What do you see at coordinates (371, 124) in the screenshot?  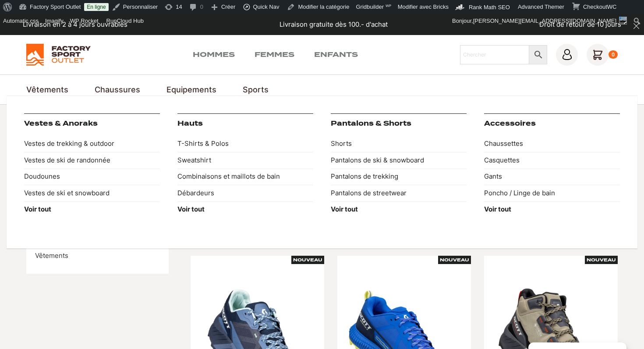 I see `a: Pantalons & Shorts` at bounding box center [371, 124].